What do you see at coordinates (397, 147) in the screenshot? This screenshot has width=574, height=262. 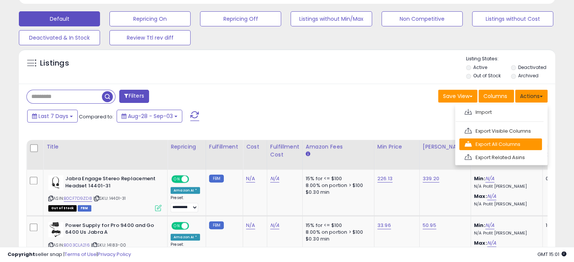 I see `div: Min Price` at bounding box center [397, 147].